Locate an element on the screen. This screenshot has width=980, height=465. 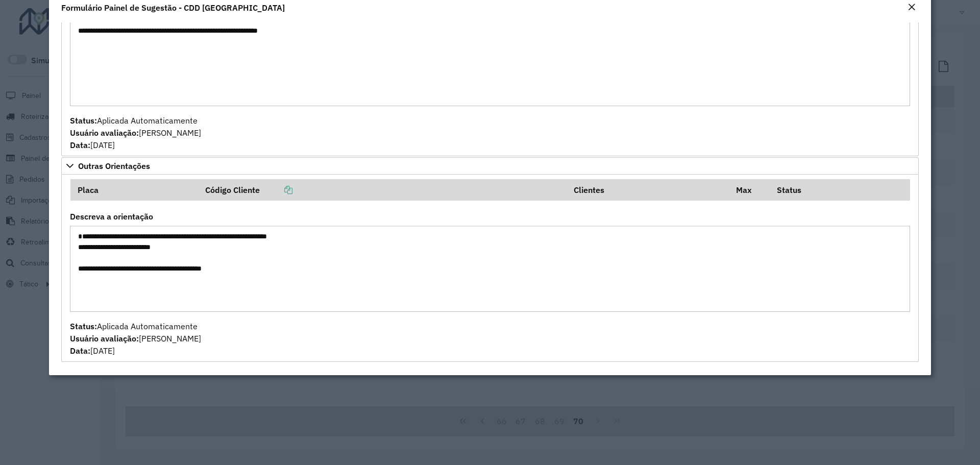
th: Clientes is located at coordinates (648, 190).